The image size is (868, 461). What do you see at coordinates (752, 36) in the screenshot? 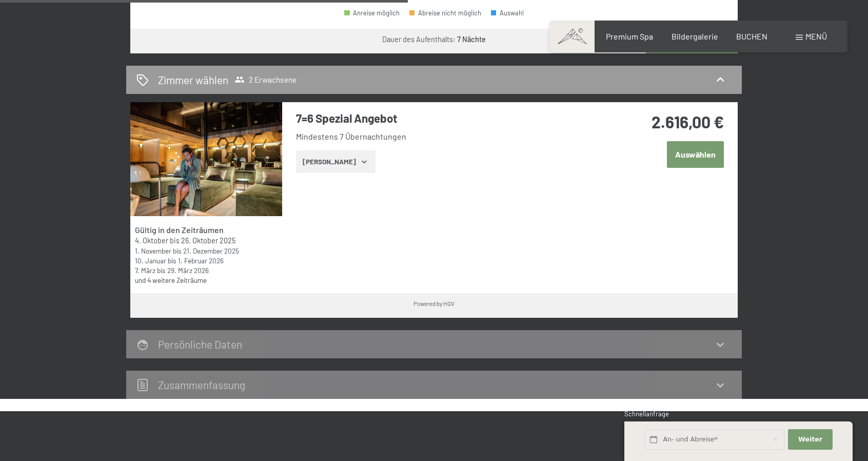
I see `a: BUCHEN` at bounding box center [752, 36].